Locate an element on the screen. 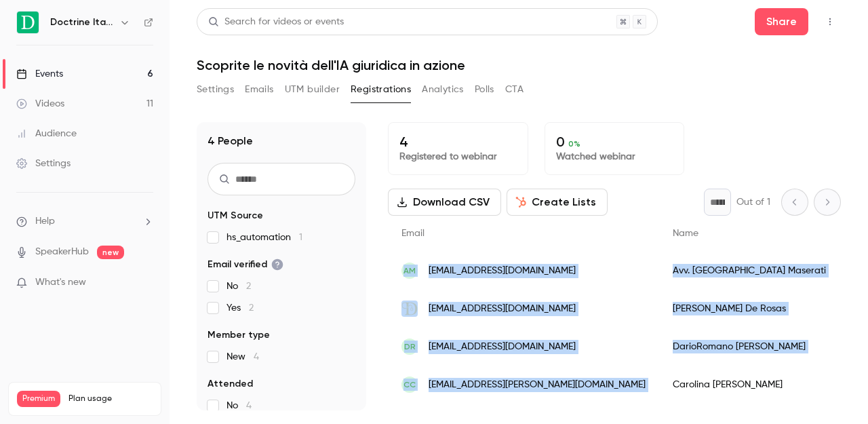 This screenshot has height=424, width=868. span: AM is located at coordinates (410, 271).